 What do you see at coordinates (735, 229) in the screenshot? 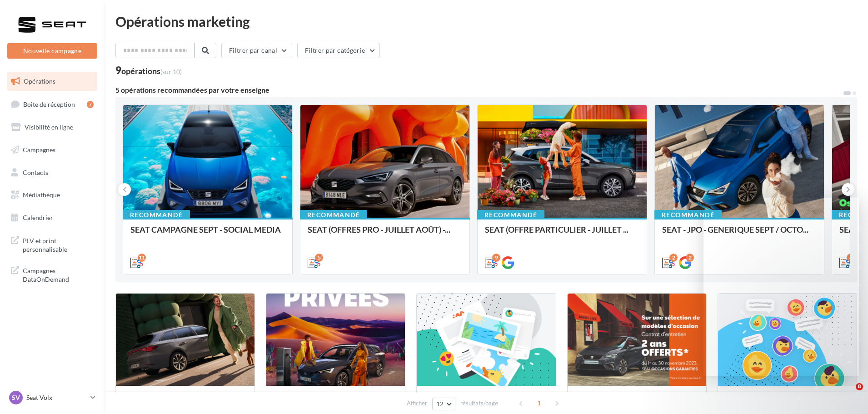
I see `span: SEAT - JPO - GENERIQUE SEPT / OCTO...` at bounding box center [735, 229].